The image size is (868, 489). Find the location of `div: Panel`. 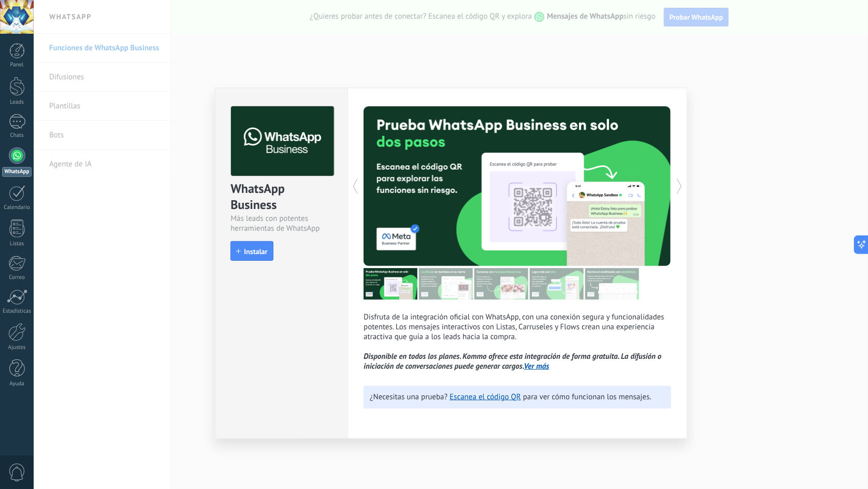

div: Panel is located at coordinates (17, 65).